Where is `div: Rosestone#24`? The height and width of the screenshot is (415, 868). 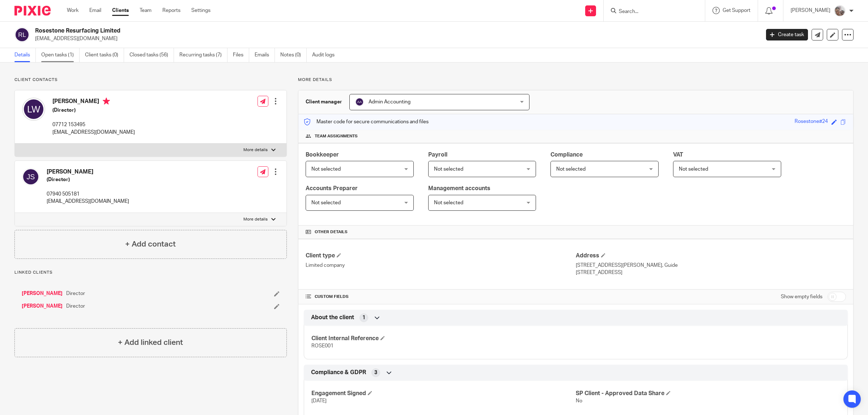
div: Rosestone#24 is located at coordinates (811, 121).